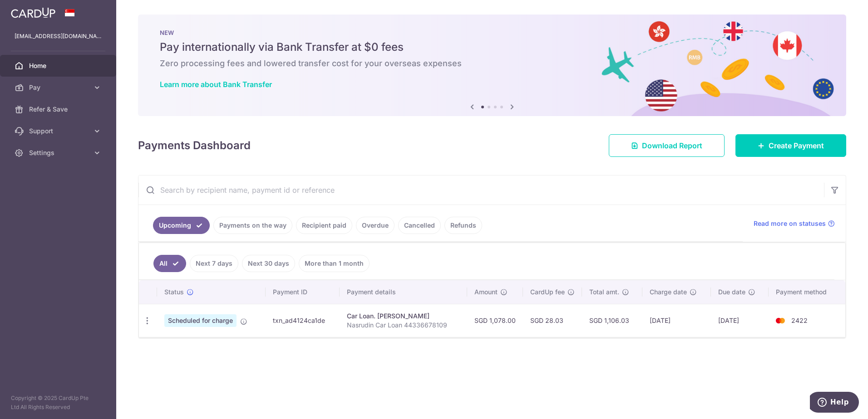 The image size is (868, 419). What do you see at coordinates (799, 320) in the screenshot?
I see `span: 2422` at bounding box center [799, 320].